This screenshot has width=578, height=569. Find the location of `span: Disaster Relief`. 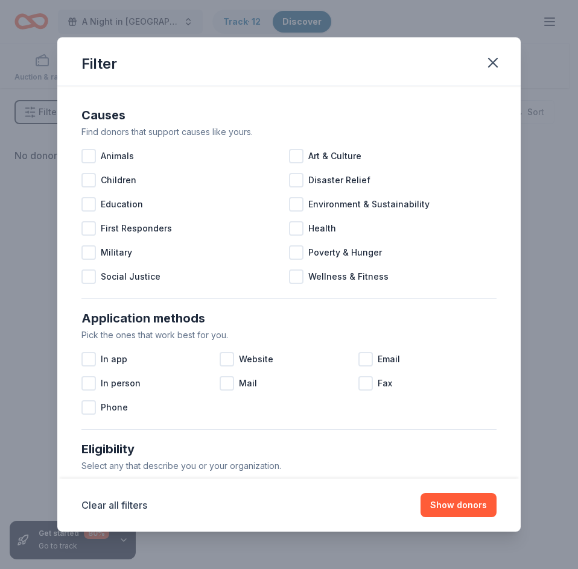

span: Disaster Relief is located at coordinates (339, 180).